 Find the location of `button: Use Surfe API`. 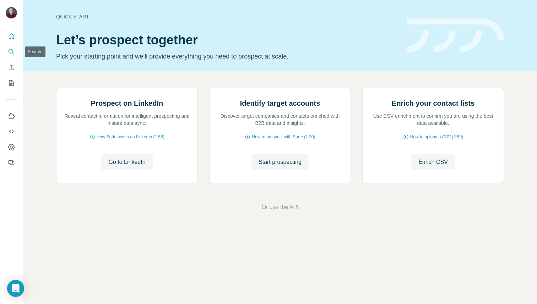

button: Use Surfe API is located at coordinates (11, 132).